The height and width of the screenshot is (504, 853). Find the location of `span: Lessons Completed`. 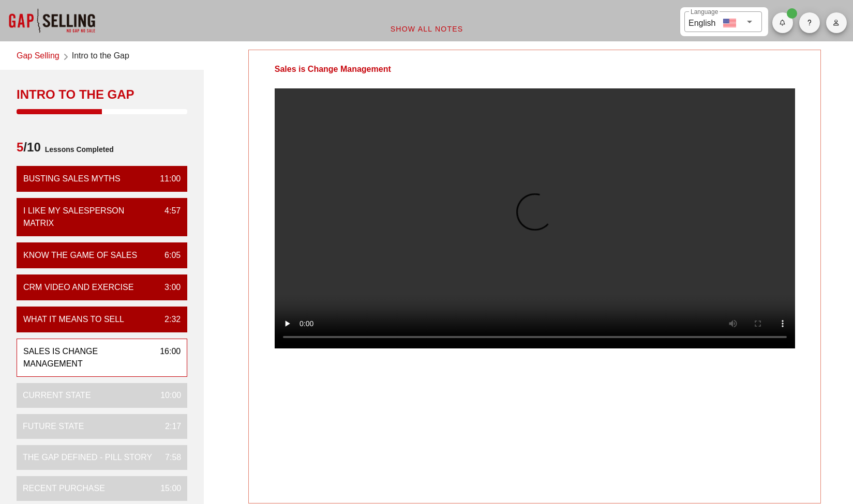

span: Lessons Completed is located at coordinates (77, 149).